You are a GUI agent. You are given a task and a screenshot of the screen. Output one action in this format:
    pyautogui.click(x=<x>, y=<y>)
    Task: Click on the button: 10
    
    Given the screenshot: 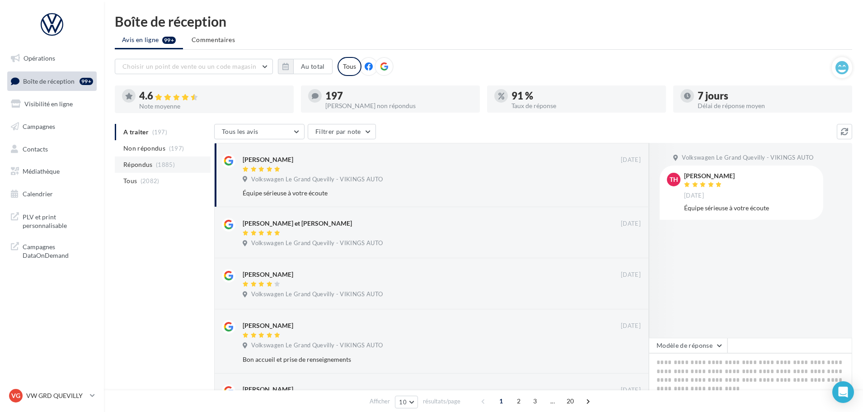 What is the action you would take?
    pyautogui.click(x=406, y=402)
    